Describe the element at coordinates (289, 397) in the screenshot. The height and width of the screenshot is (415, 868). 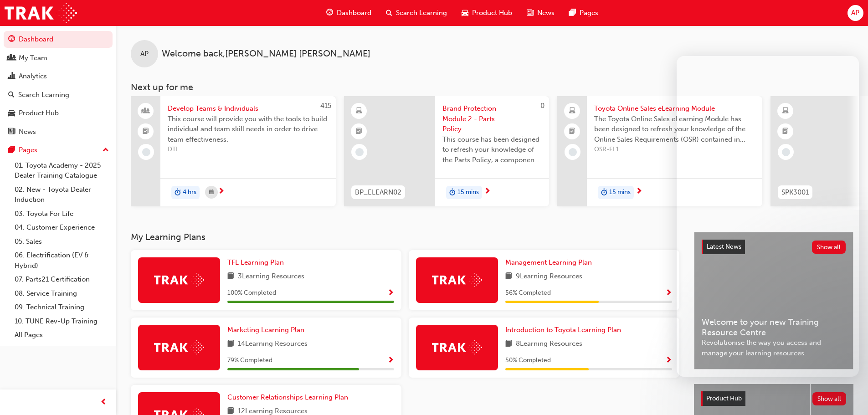
I see `a: Customer Relationships Learning Plan` at that location.